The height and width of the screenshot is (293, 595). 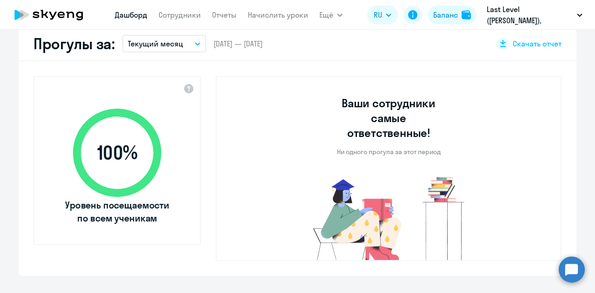 What do you see at coordinates (224, 15) in the screenshot?
I see `a: Отчеты` at bounding box center [224, 15].